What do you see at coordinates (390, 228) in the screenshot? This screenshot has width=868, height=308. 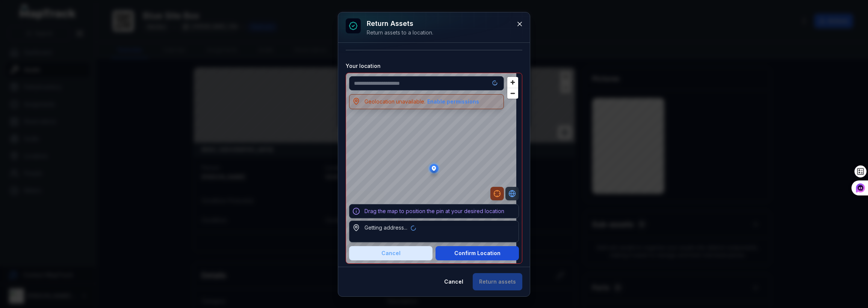 I see `div: Getting address...` at bounding box center [390, 228].